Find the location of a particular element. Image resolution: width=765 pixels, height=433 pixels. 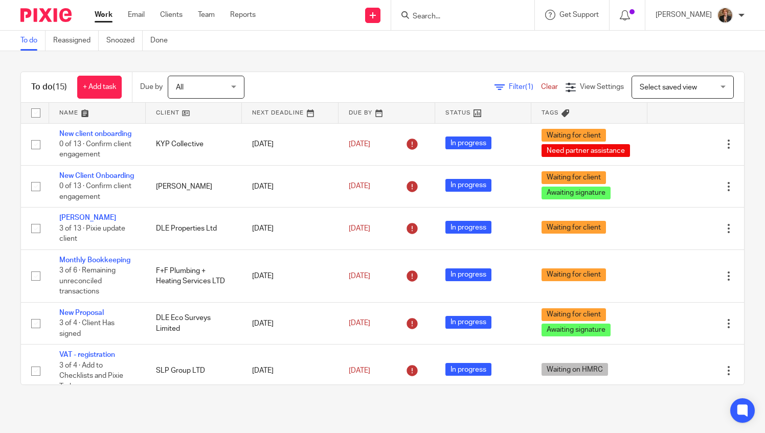

a: To do is located at coordinates (33, 40).